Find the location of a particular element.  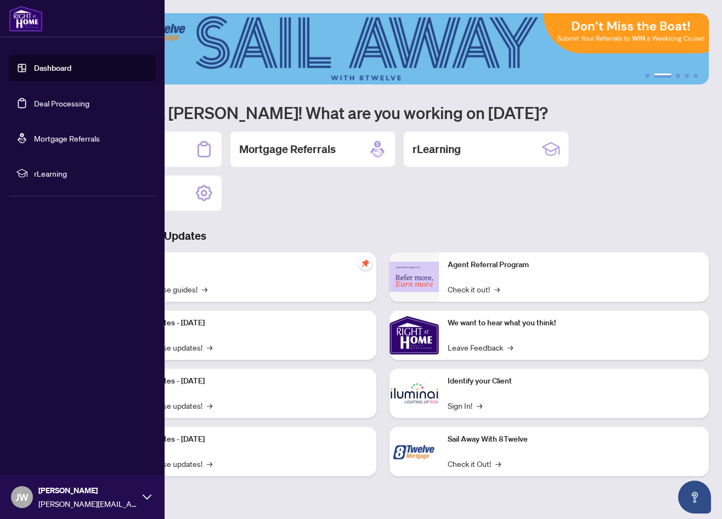

a: Check it out!→ is located at coordinates (473, 289).